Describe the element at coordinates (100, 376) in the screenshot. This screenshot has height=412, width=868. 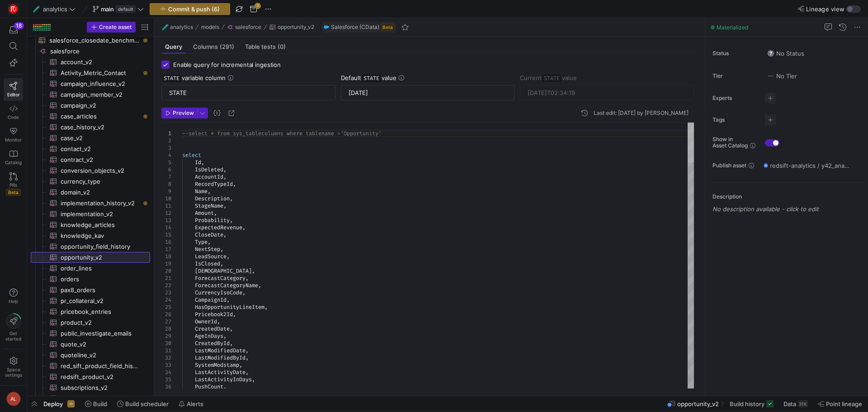
I see `span: redsift_product_v2​​​​​​​​​` at that location.